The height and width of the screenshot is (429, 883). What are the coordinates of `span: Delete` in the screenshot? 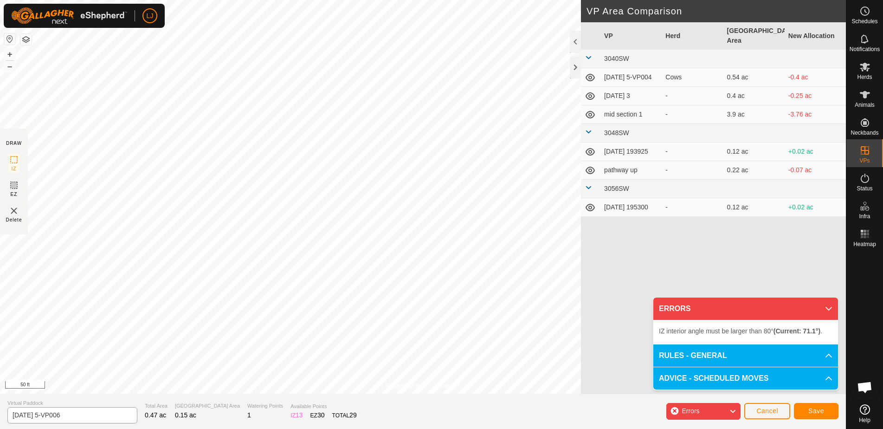 It's located at (14, 219).